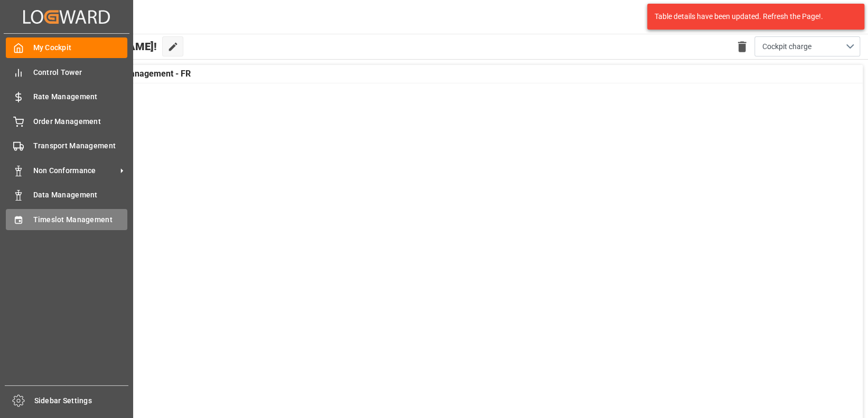 This screenshot has height=418, width=868. I want to click on span: Transport Management, so click(80, 145).